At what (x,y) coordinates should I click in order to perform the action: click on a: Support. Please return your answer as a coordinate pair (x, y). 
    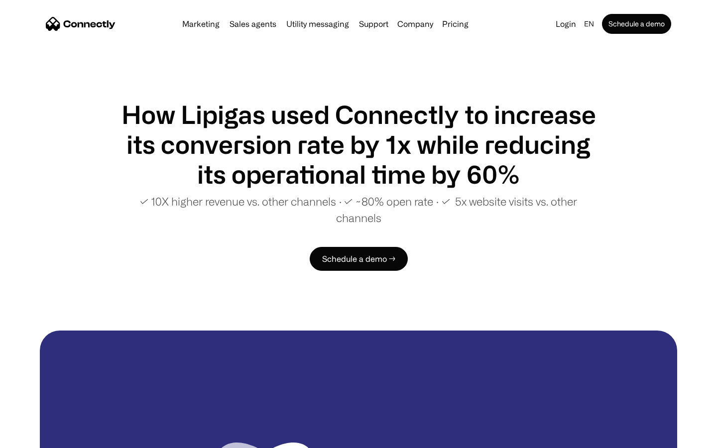
    Looking at the image, I should click on (373, 24).